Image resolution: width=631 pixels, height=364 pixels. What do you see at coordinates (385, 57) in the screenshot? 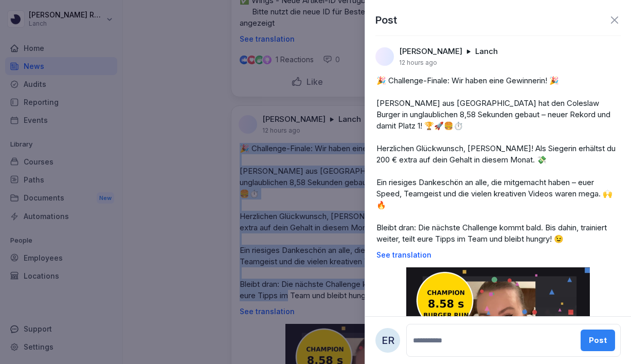
I see `img: l5aexj2uen8fva72jjw1hczl.png` at bounding box center [385, 57].